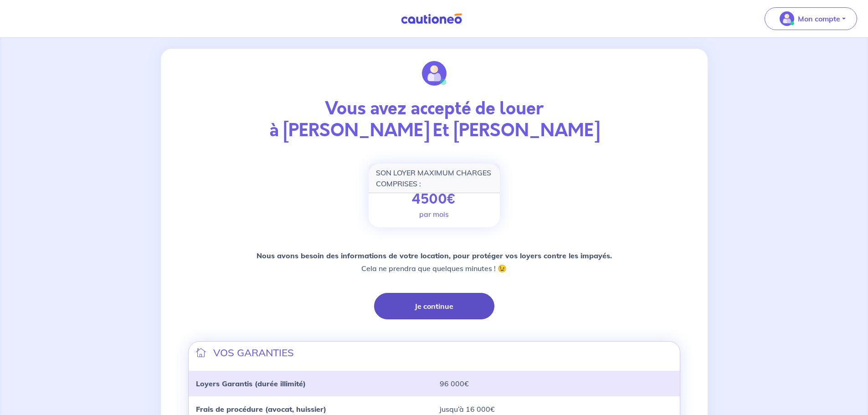  What do you see at coordinates (811, 19) in the screenshot?
I see `button: illu_account_valid_menu.svgMon compte` at bounding box center [811, 19].